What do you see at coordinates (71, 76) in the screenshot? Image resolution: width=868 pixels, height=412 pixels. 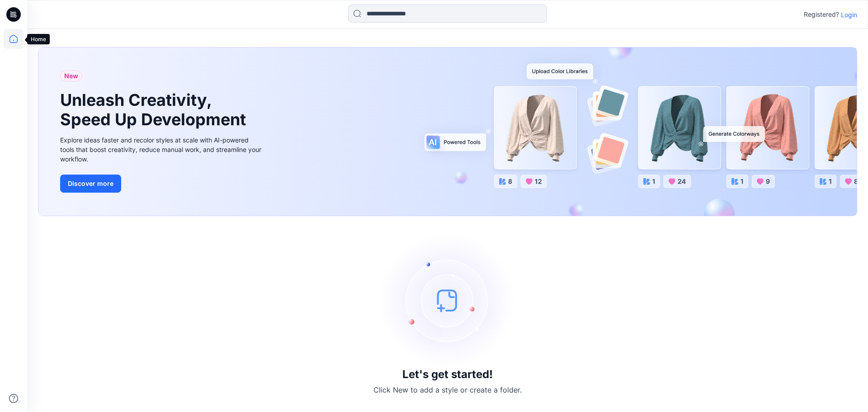 I see `span: New` at bounding box center [71, 76].